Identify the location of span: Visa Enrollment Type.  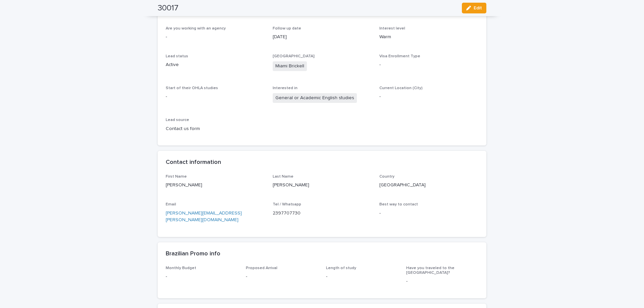
(400, 57).